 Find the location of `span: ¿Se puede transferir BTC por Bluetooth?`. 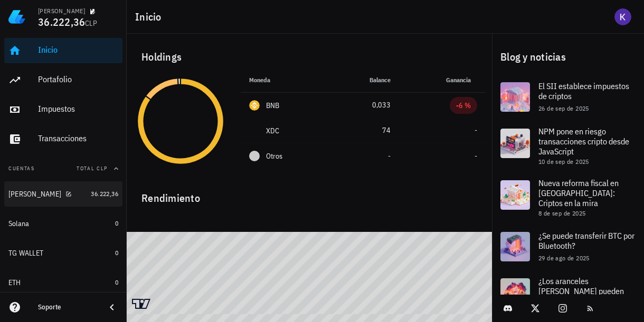

span: ¿Se puede transferir BTC por Bluetooth? is located at coordinates (587, 241).